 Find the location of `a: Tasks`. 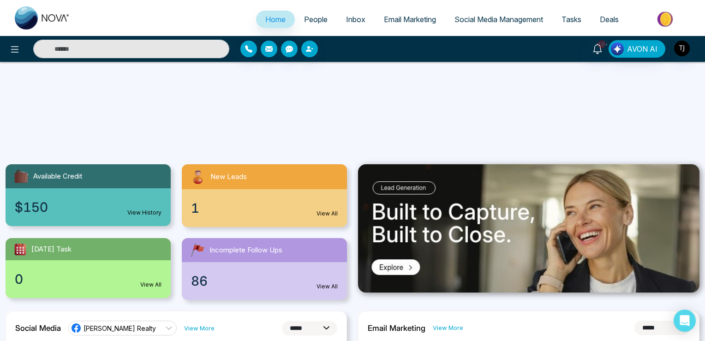

a: Tasks is located at coordinates (571, 19).